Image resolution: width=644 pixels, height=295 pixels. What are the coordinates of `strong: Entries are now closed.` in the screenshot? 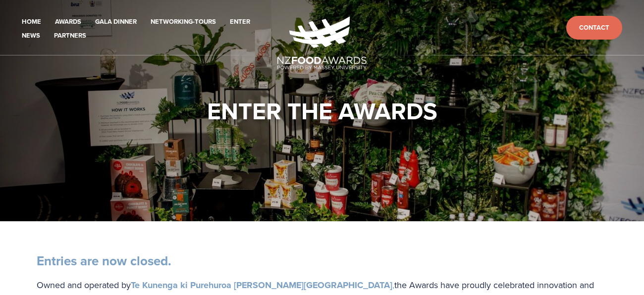 It's located at (104, 261).